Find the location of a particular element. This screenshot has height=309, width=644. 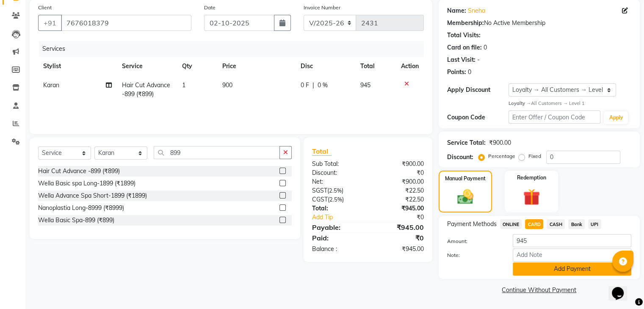

div: Last Visit: is located at coordinates (461, 59).